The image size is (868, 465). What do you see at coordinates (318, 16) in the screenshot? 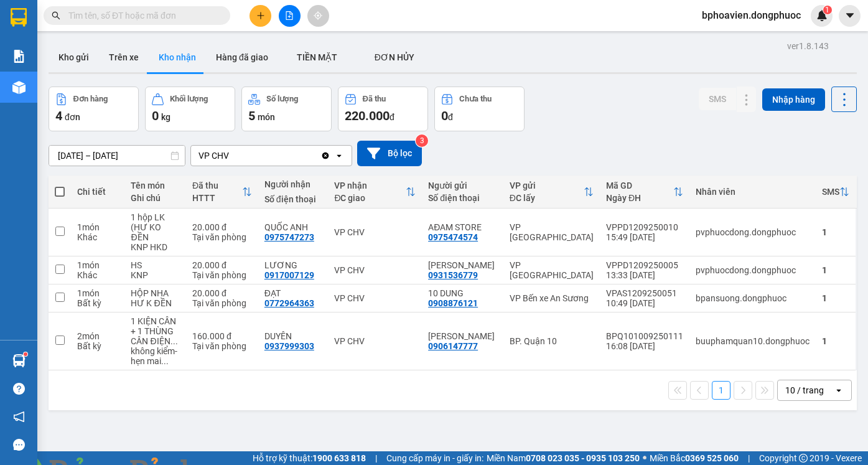
I see `button: aim` at bounding box center [318, 16].